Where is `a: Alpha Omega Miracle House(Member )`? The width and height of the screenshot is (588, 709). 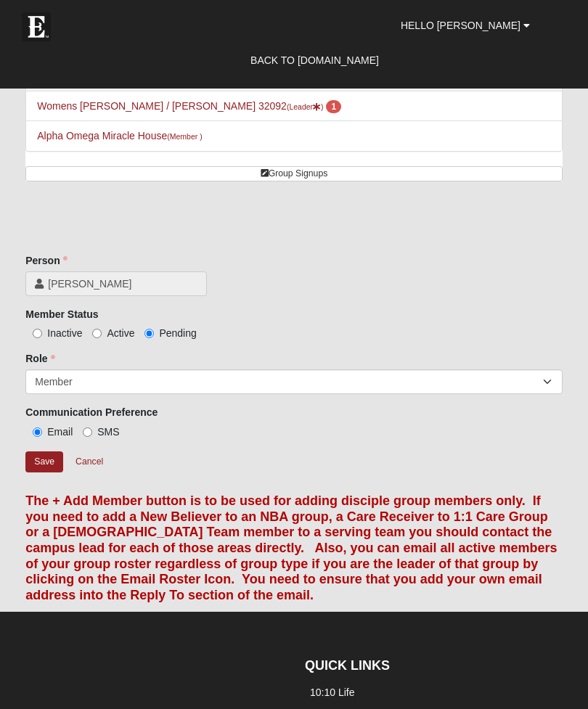 a: Alpha Omega Miracle House(Member ) is located at coordinates (119, 136).